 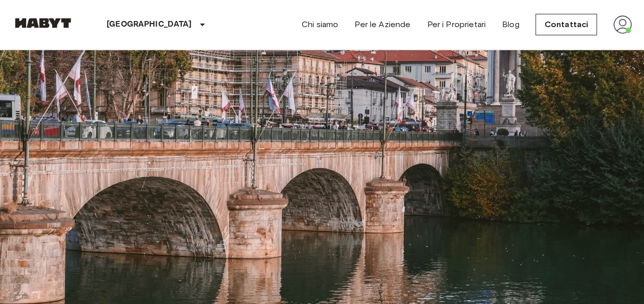 I want to click on img: Habyt, so click(x=43, y=23).